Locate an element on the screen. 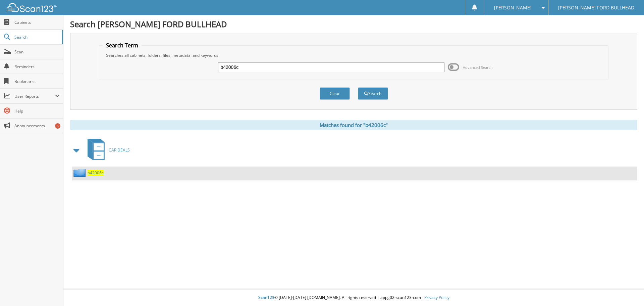  span: Bookmarks is located at coordinates (37, 81).